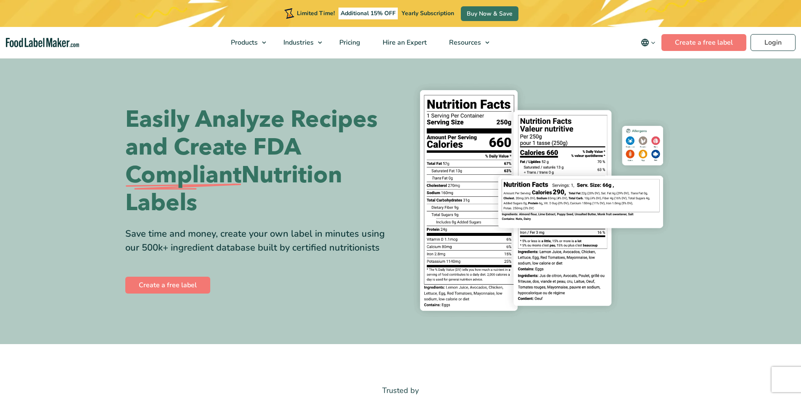 This screenshot has width=801, height=398. I want to click on span: Limited Time!, so click(316, 13).